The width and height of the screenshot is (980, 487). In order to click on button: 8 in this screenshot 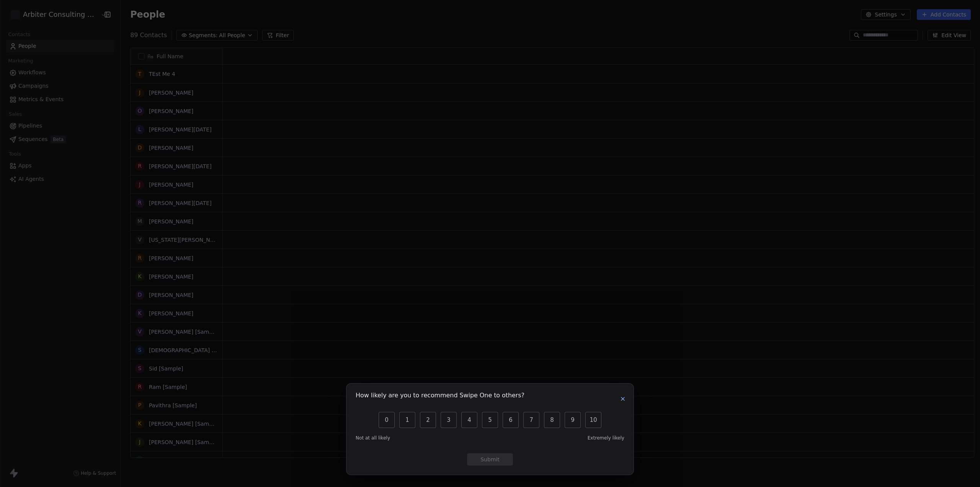, I will do `click(552, 420)`.